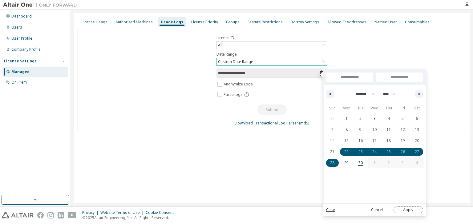 This screenshot has height=224, width=473. What do you see at coordinates (332, 108) in the screenshot?
I see `span: Sun` at bounding box center [332, 108].